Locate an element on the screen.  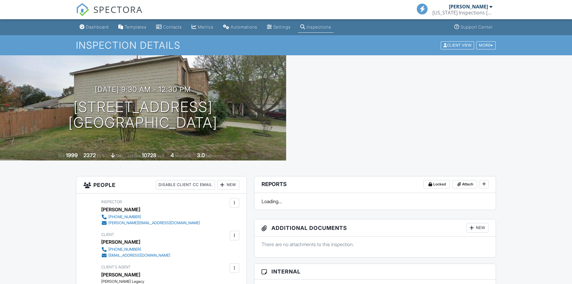
span: sq.ft. is located at coordinates (161, 155).